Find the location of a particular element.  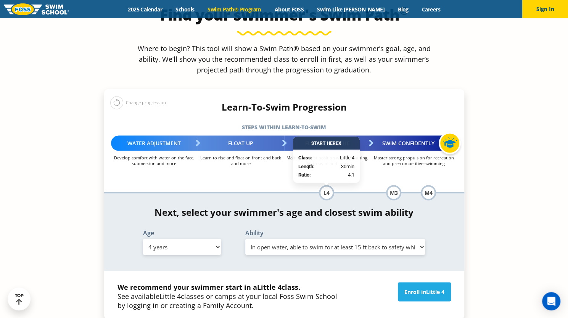

span: 4:1 is located at coordinates (351, 175).